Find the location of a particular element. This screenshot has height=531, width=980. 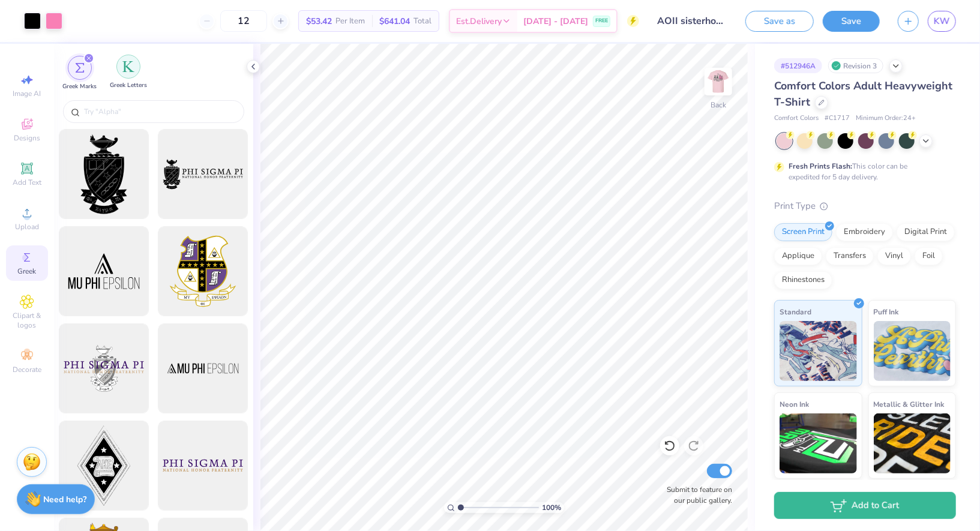

span: Minimum Order: 24 + is located at coordinates (885, 118).